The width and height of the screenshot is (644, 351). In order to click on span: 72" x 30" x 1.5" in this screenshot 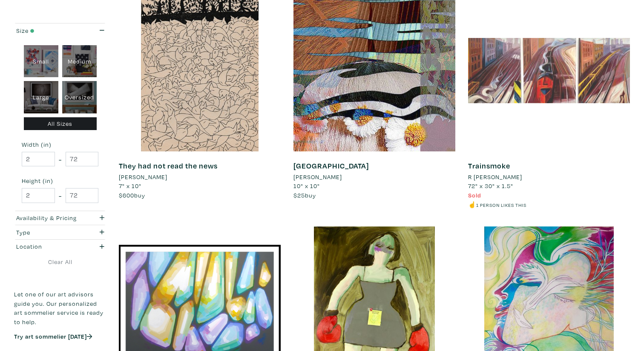, I will do `click(491, 186)`.